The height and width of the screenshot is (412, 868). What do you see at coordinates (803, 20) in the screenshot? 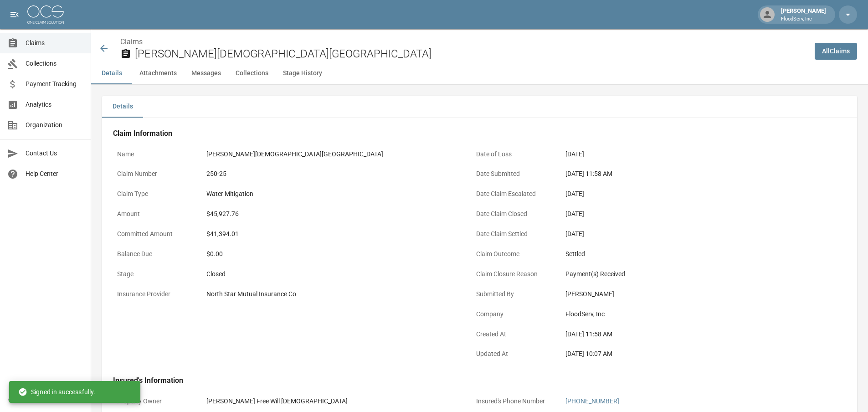
I see `p: FloodServ, Inc` at bounding box center [803, 20].